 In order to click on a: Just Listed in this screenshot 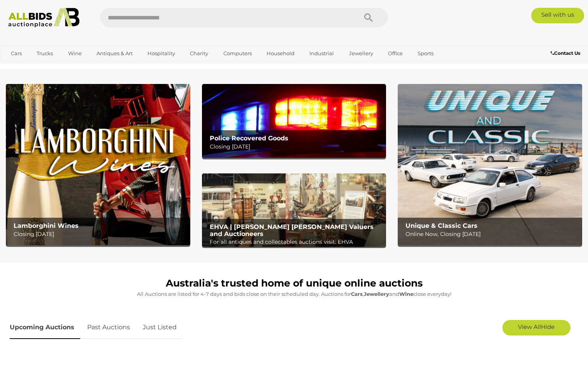, I will do `click(159, 327)`.